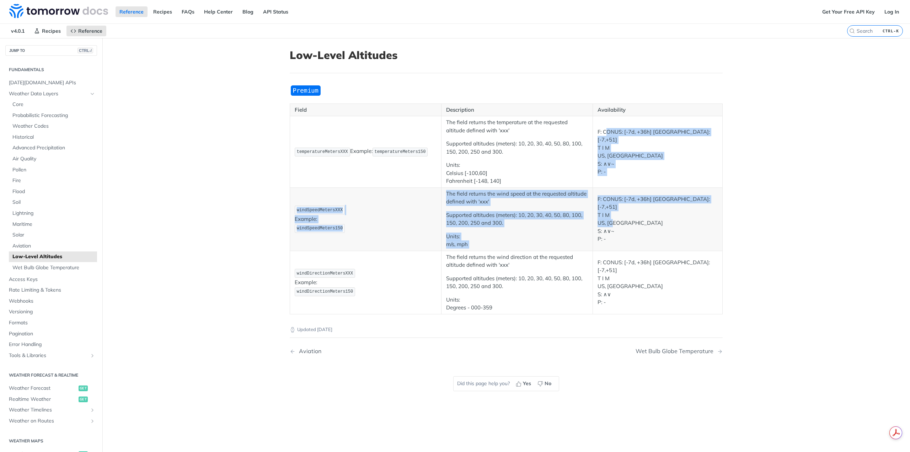 The width and height of the screenshot is (910, 452). Describe the element at coordinates (51, 94) in the screenshot. I see `a: Weather Data LayersHide subpages for Weather Data Layers` at that location.